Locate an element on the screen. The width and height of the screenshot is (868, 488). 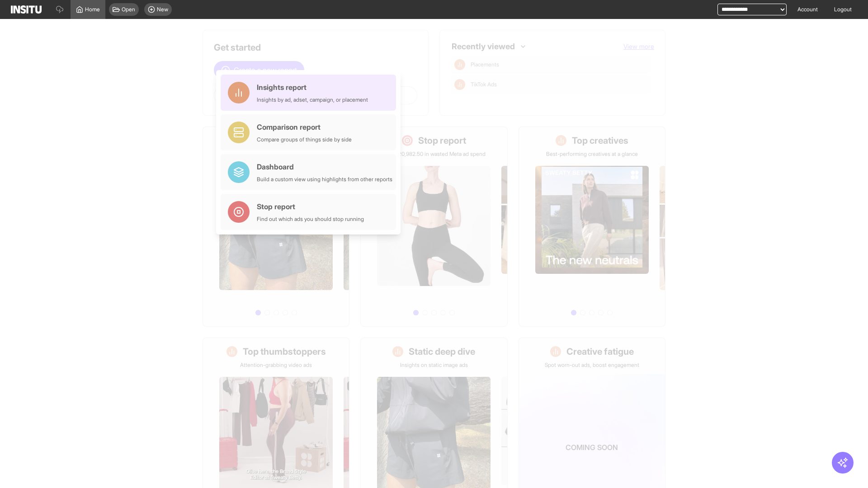
div: Stop report is located at coordinates (310, 207).